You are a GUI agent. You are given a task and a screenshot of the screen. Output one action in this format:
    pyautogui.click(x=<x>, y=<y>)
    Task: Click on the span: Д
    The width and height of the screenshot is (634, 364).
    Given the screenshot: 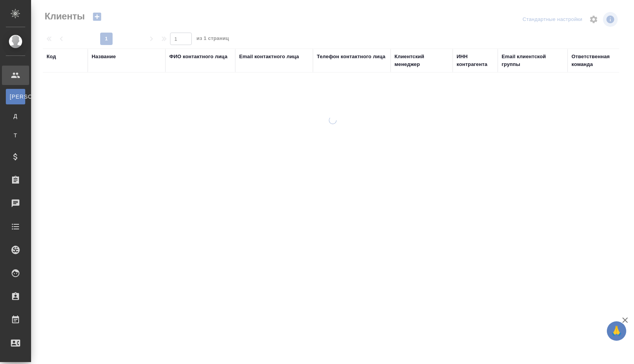 What is the action you would take?
    pyautogui.click(x=16, y=116)
    